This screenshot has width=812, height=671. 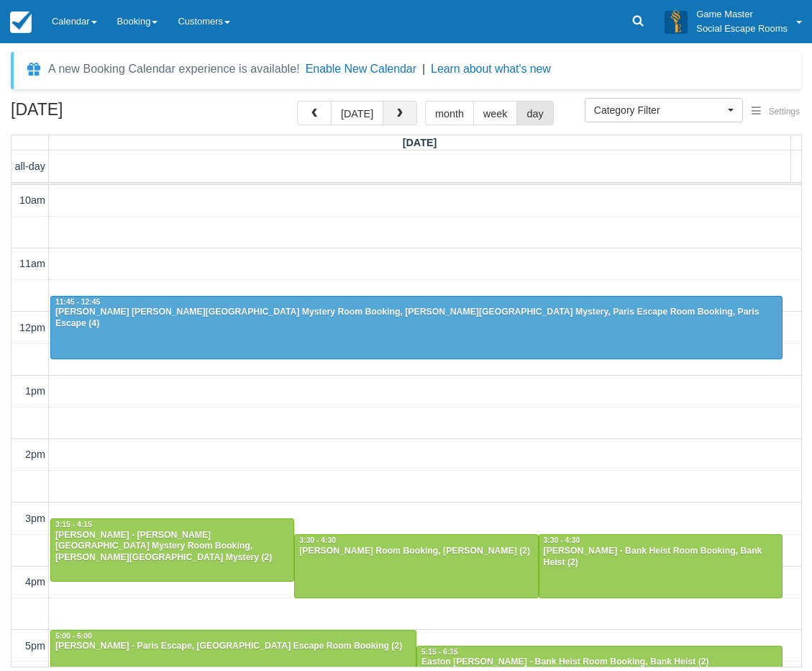 I want to click on span: 5:00 - 6:00, so click(x=73, y=636).